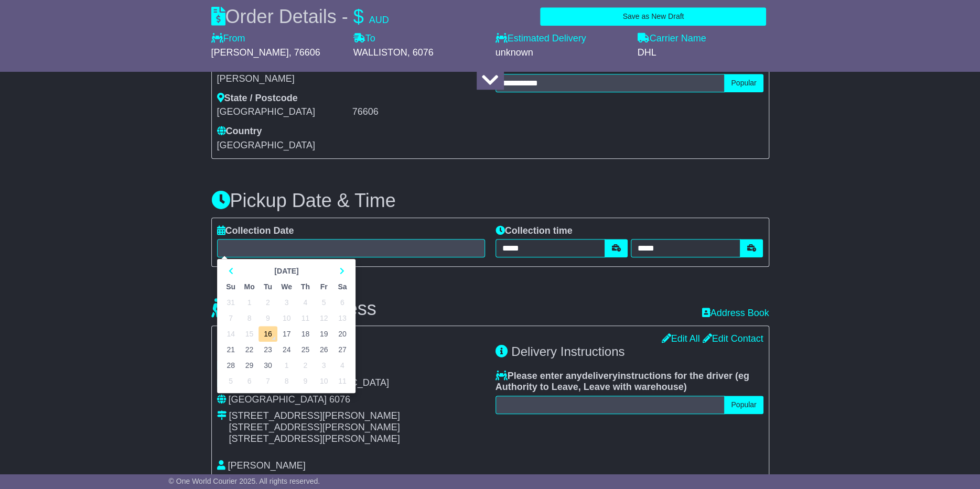 Image resolution: width=980 pixels, height=489 pixels. Describe the element at coordinates (231, 366) in the screenshot. I see `td: 28` at that location.